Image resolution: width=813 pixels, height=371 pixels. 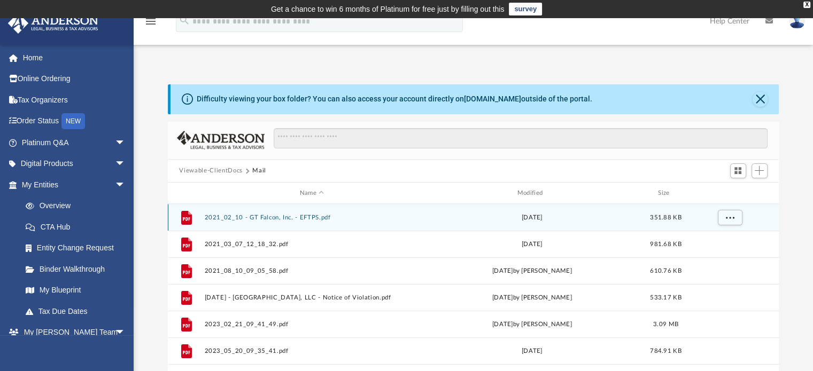 What do you see at coordinates (760, 99) in the screenshot?
I see `button: Close` at bounding box center [760, 99].